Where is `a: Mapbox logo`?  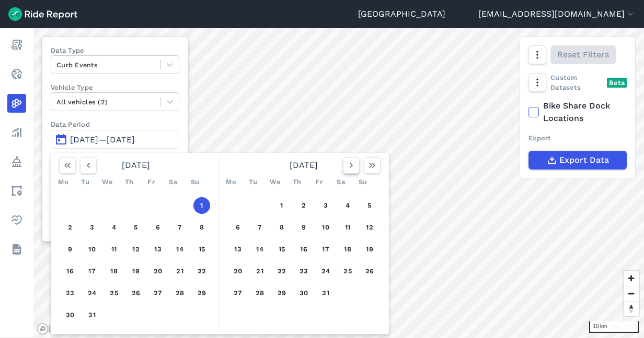
a: Mapbox logo is located at coordinates (59, 329).